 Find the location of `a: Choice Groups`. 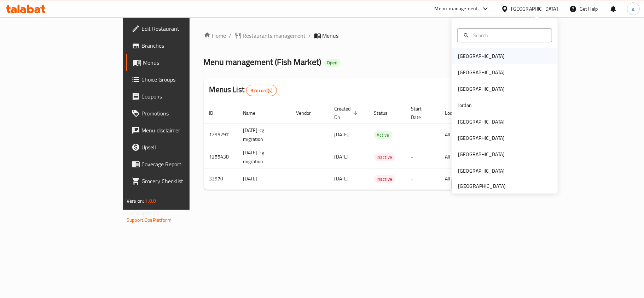

a: Choice Groups is located at coordinates (178, 79).